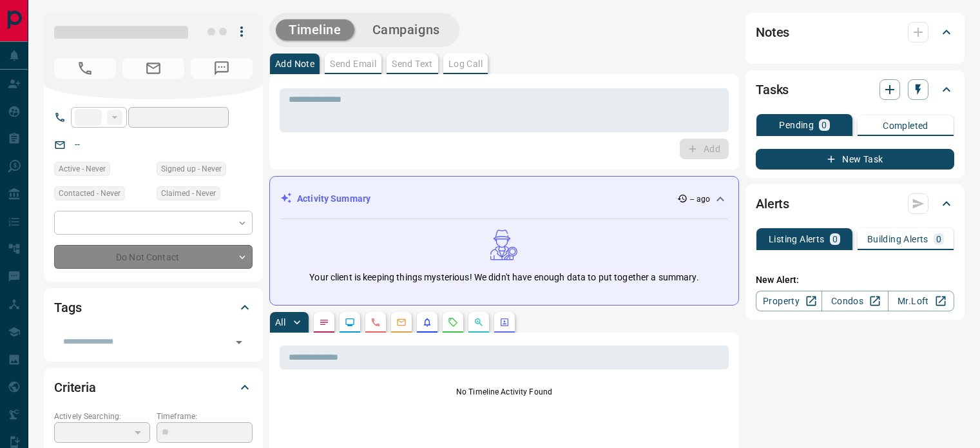 This screenshot has height=448, width=980. I want to click on h2: Alerts, so click(772, 204).